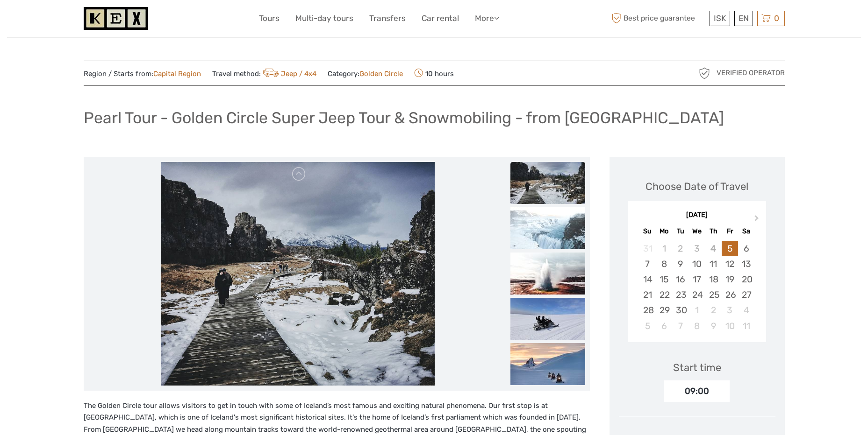 This screenshot has height=435, width=868. What do you see at coordinates (324, 18) in the screenshot?
I see `a: Multi-day tours` at bounding box center [324, 18].